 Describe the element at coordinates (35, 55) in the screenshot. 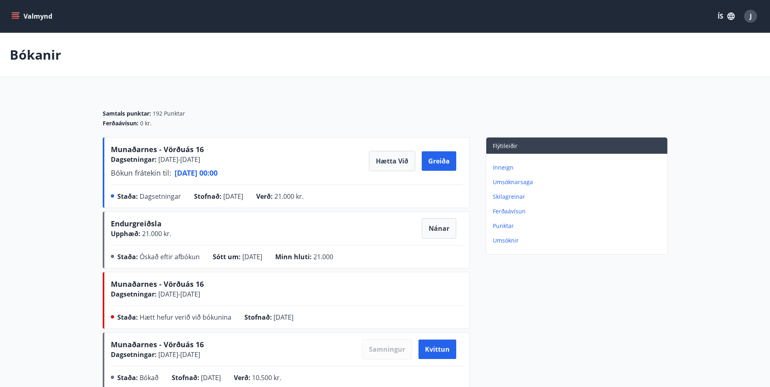

I see `p: Bókanir` at that location.